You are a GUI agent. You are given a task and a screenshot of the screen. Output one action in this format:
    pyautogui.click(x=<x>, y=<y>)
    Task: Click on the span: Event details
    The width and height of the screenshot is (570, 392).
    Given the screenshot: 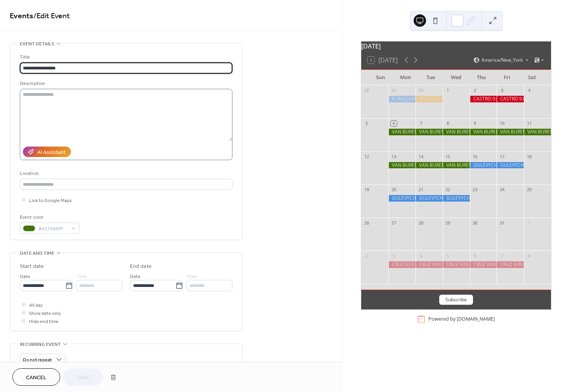 What is the action you would take?
    pyautogui.click(x=37, y=44)
    